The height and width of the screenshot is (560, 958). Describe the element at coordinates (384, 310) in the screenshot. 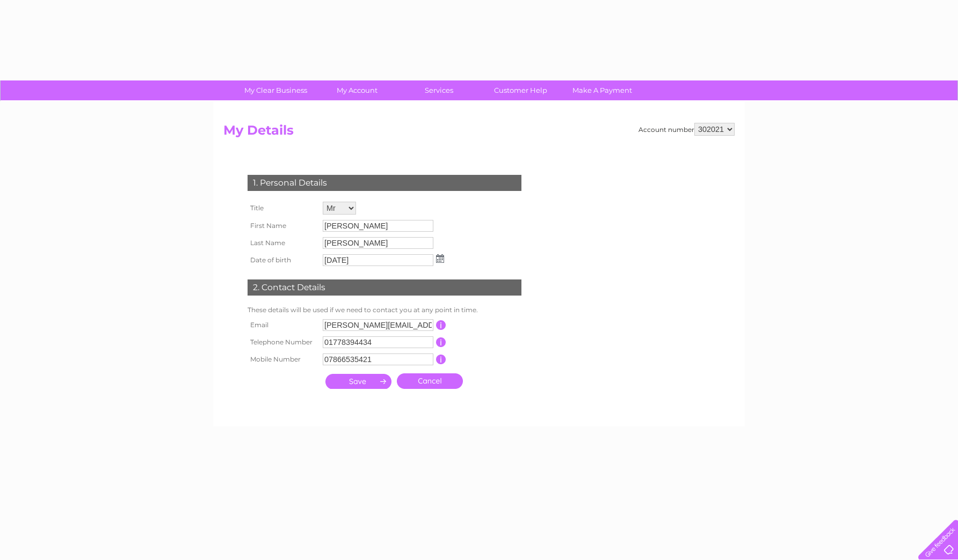

I see `td: These details will be used if we need to contact you at any point in time.` at that location.